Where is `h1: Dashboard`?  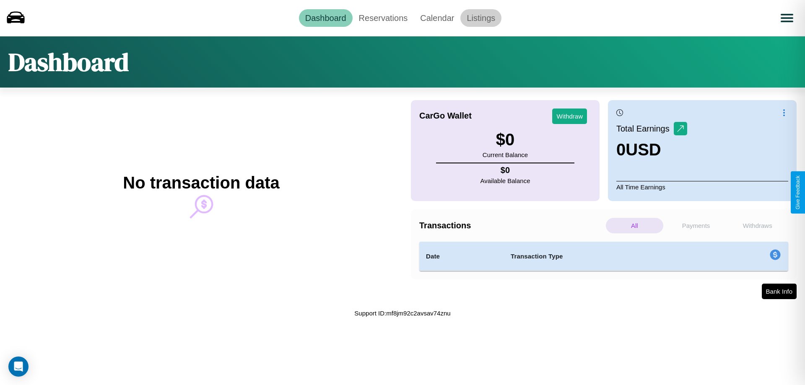
h1: Dashboard is located at coordinates (68, 62).